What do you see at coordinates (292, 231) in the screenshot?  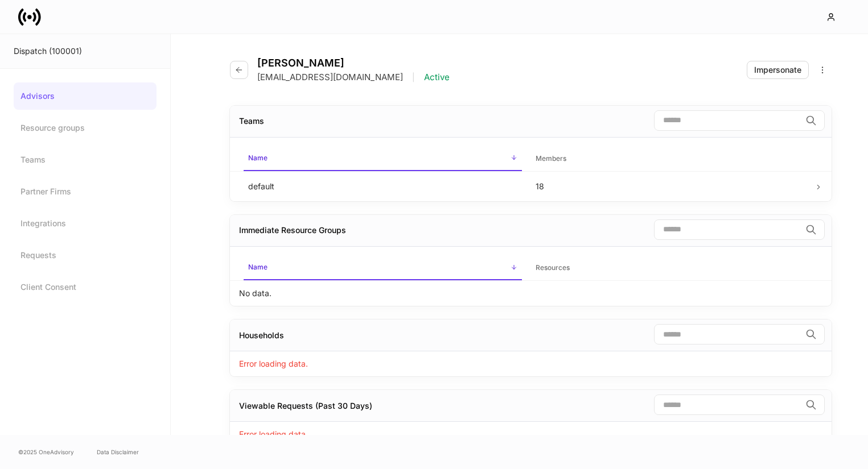 I see `div: Immediate Resource Groups` at bounding box center [292, 231].